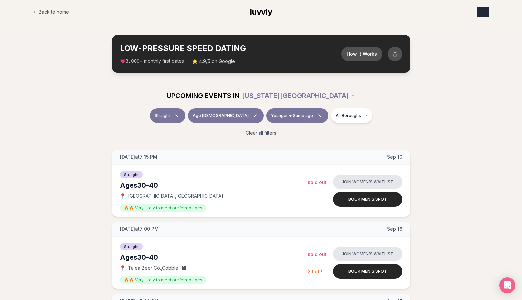  I want to click on span: All Boroughs, so click(348, 116).